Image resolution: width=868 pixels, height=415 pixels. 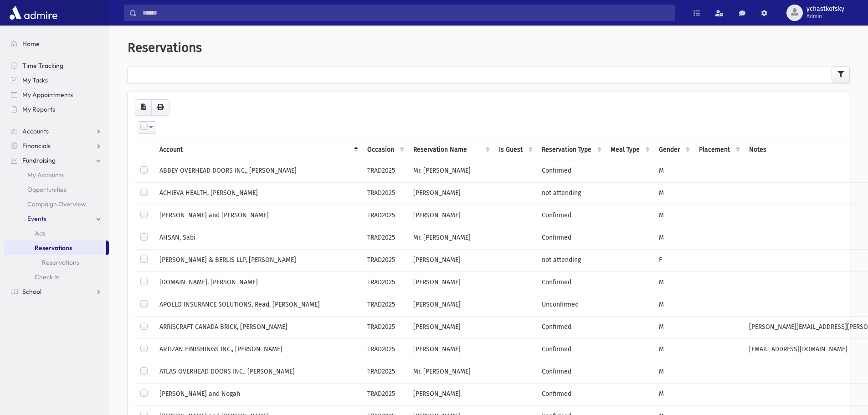 I want to click on span: My Reports, so click(x=39, y=110).